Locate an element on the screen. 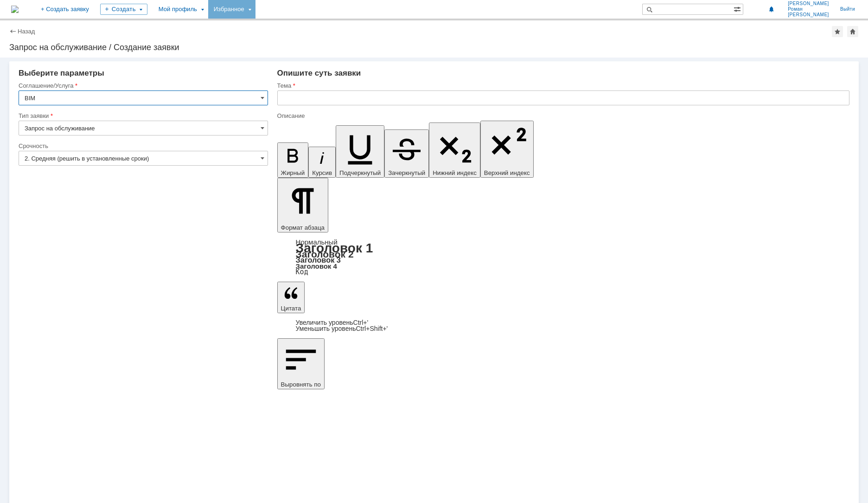  div: Срочность is located at coordinates (142, 146).